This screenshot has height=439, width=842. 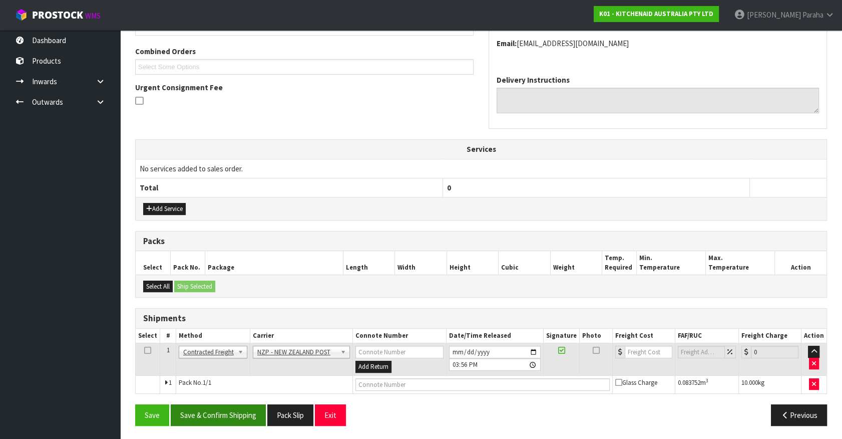 What do you see at coordinates (657, 14) in the screenshot?
I see `a: K01 - KITCHENAID AUSTRALIA PTY LTD` at bounding box center [657, 14].